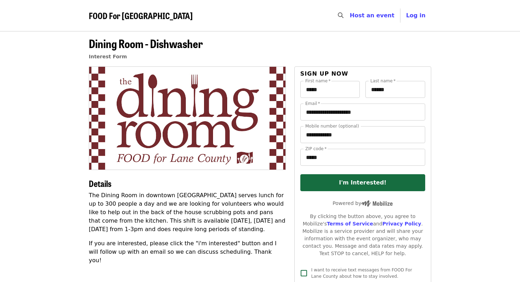  What do you see at coordinates (415, 16) in the screenshot?
I see `button: Log in` at bounding box center [415, 16].